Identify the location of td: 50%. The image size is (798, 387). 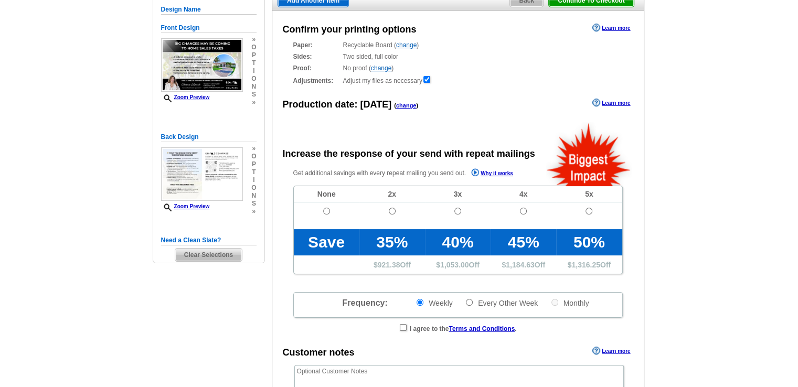
(589, 242).